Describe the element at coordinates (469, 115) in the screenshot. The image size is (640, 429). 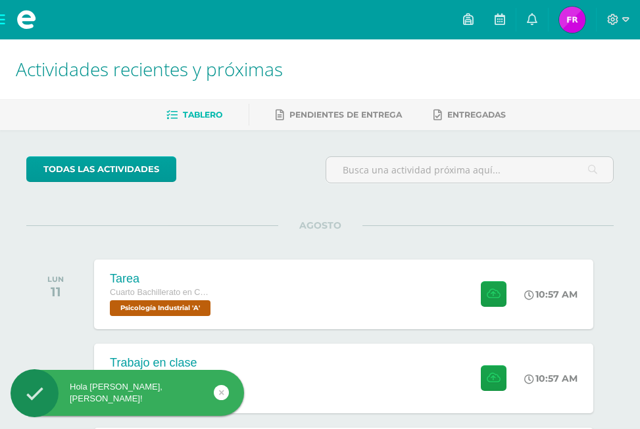
I see `a: Entregadas` at that location.